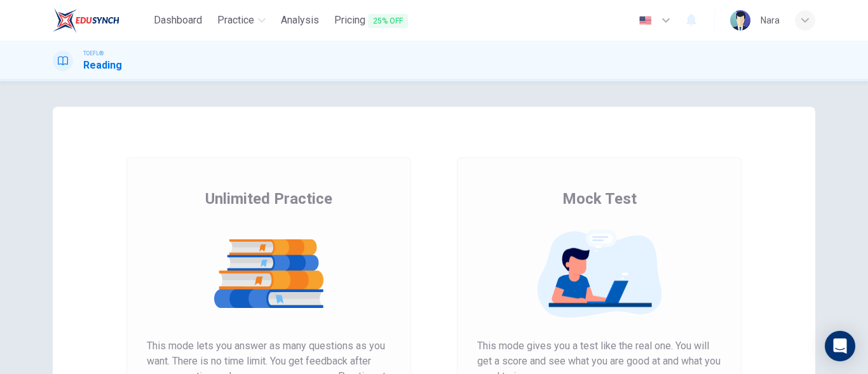  Describe the element at coordinates (371, 20) in the screenshot. I see `span: Pricing` at that location.